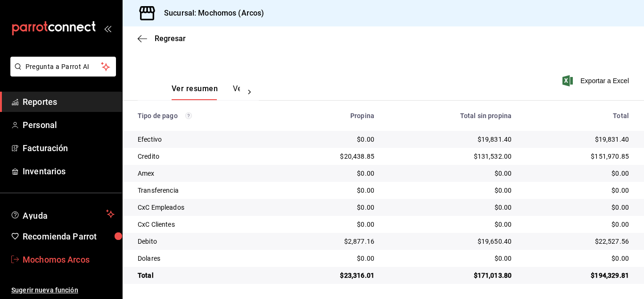 The width and height of the screenshot is (644, 299). Describe the element at coordinates (596, 81) in the screenshot. I see `span: Exportar a Excel` at that location.